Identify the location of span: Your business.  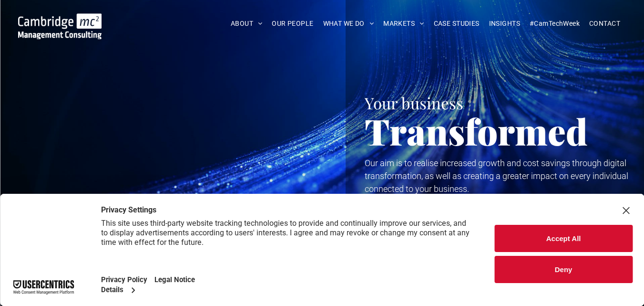
(413, 102).